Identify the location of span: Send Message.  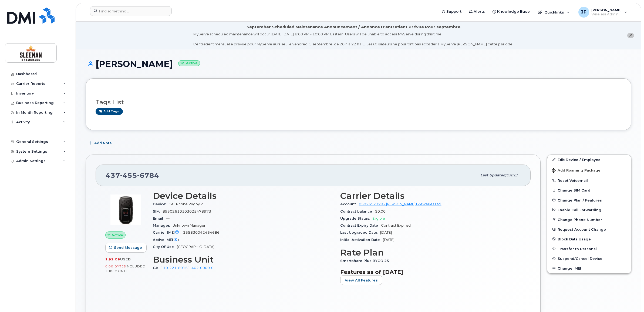
(128, 247).